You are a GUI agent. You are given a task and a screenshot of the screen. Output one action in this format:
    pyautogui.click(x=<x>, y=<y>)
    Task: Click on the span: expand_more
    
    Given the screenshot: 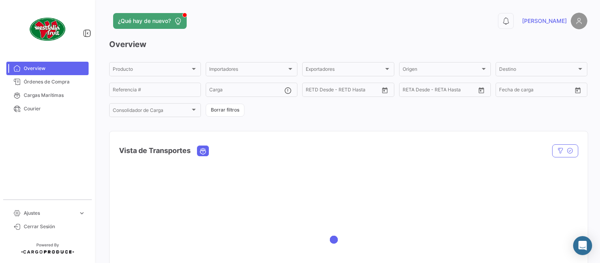 What is the action you would take?
    pyautogui.click(x=82, y=213)
    